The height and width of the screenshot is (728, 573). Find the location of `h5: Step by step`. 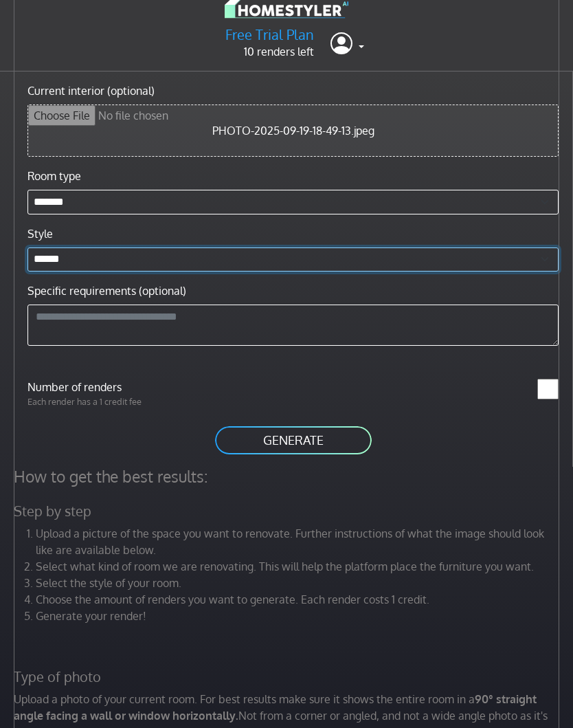

h5: Step by step is located at coordinates (288, 511).